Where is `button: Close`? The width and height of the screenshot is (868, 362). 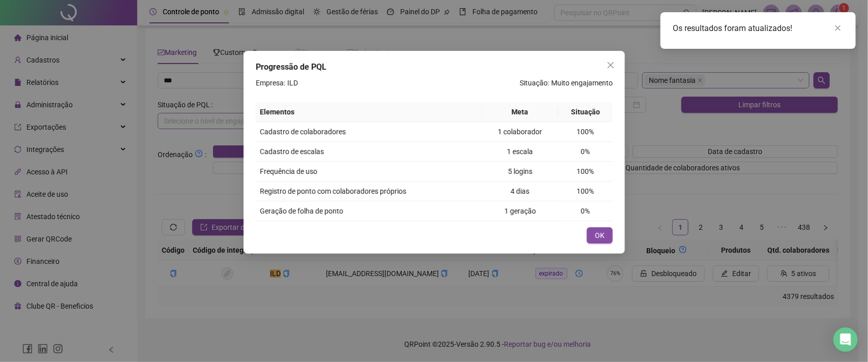 button: Close is located at coordinates (611, 65).